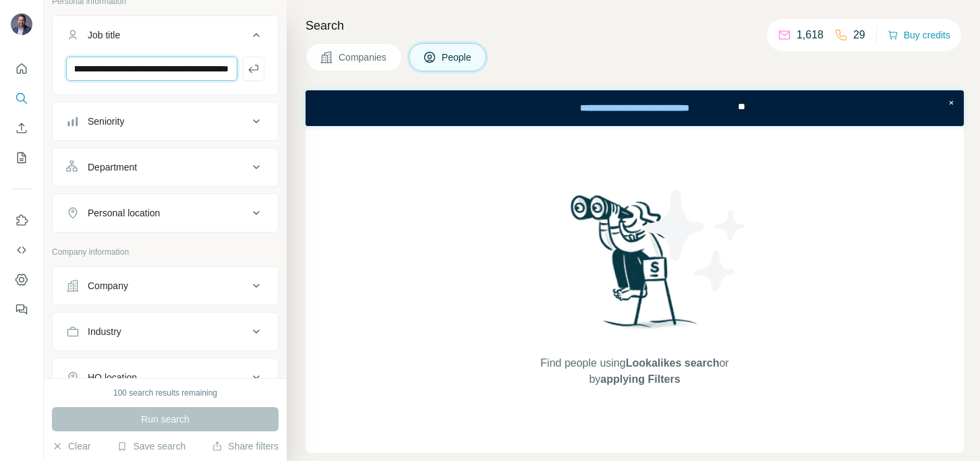 This screenshot has height=461, width=980. What do you see at coordinates (165, 378) in the screenshot?
I see `button: HQ location` at bounding box center [165, 378].